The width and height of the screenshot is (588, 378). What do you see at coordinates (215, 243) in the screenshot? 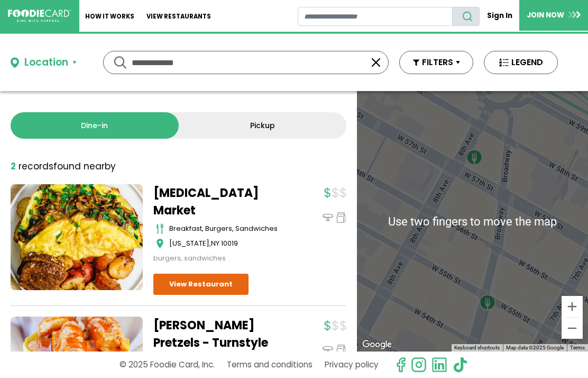
I see `span: NY` at bounding box center [215, 243].